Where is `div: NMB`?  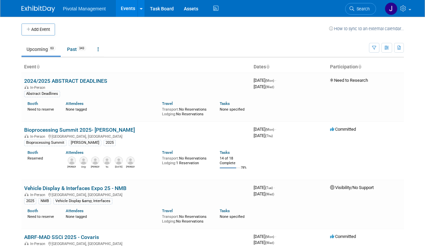 div: NMB is located at coordinates (45, 201).